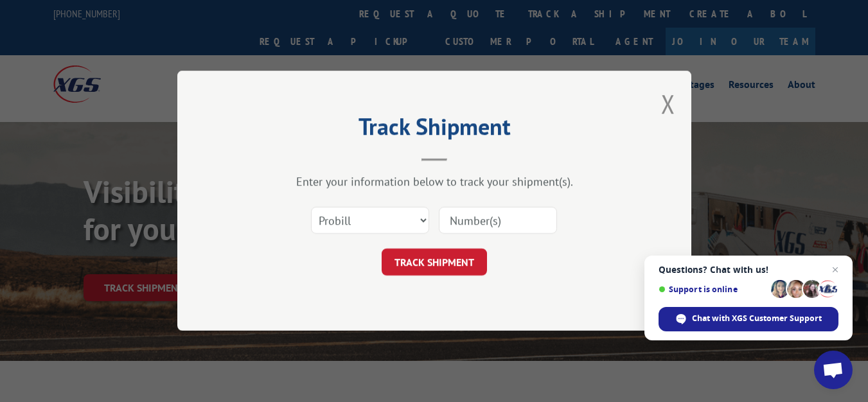 The height and width of the screenshot is (402, 868). I want to click on input: Number(s), so click(498, 221).